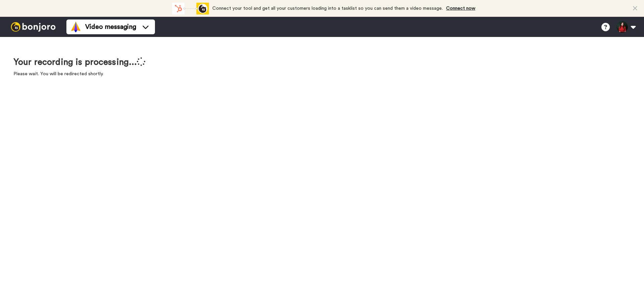 This screenshot has width=644, height=306. Describe the element at coordinates (327, 8) in the screenshot. I see `span: Connect your tool and get all your customers loading into a tasklist so you can send them a video...` at that location.